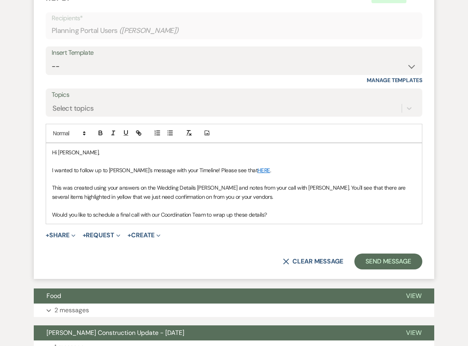 The height and width of the screenshot is (346, 468). What do you see at coordinates (394, 80) in the screenshot?
I see `a: Manage Templates` at bounding box center [394, 80].